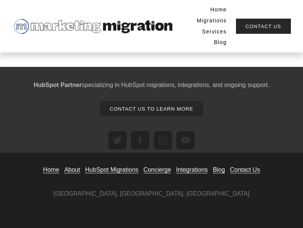 This screenshot has width=303, height=228. Describe the element at coordinates (93, 26) in the screenshot. I see `img: Marketing Migration` at that location.